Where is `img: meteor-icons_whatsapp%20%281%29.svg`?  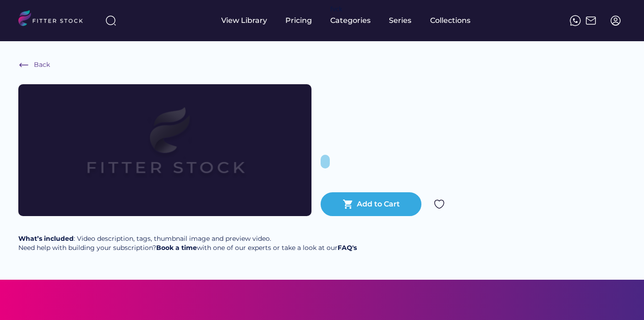
img: meteor-icons_whatsapp%20%281%29.svg is located at coordinates (575, 21).